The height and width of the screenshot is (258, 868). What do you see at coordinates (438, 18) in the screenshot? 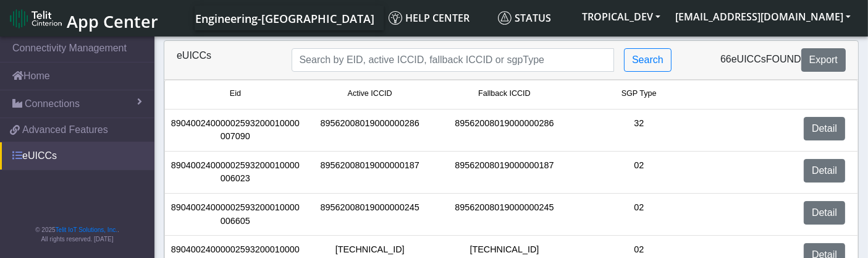
I see `a: Help center` at bounding box center [438, 18].